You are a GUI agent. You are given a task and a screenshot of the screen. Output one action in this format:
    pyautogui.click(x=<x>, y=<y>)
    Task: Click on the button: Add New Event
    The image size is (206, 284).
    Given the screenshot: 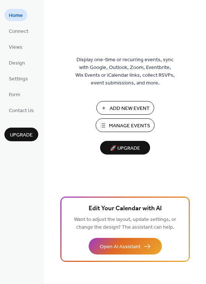 What is the action you would take?
    pyautogui.click(x=125, y=108)
    